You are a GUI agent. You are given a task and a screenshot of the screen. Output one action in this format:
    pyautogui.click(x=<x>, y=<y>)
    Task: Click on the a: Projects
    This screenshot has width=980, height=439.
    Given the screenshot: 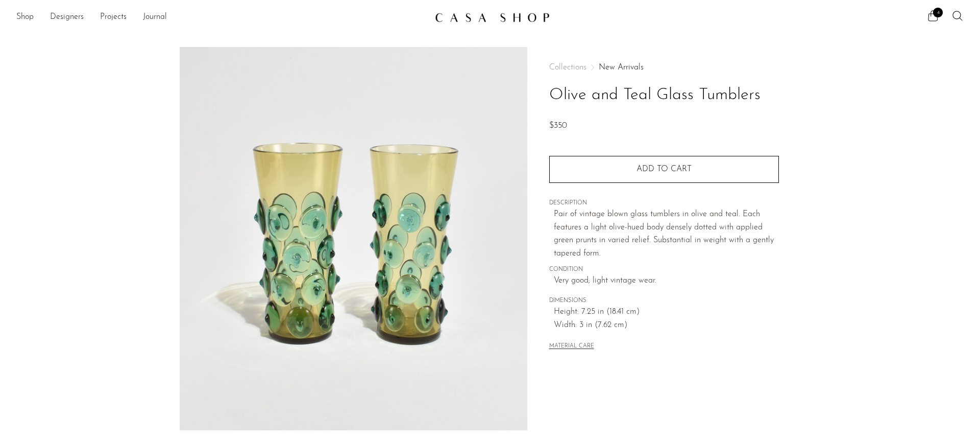 What is the action you would take?
    pyautogui.click(x=113, y=17)
    